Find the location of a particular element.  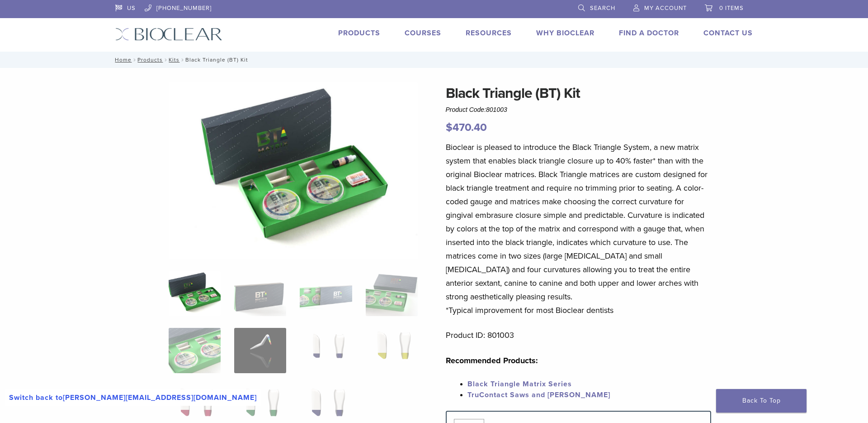

img: Black Triangle (BT) Kit - Image 5 is located at coordinates (195, 350).